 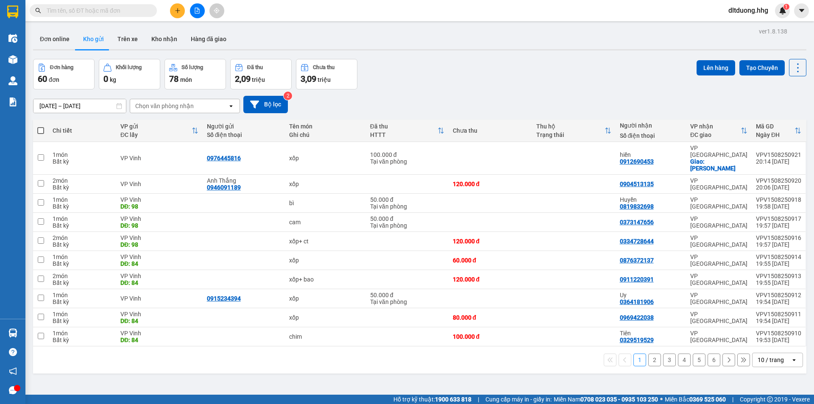 I want to click on button: Số lượng78món, so click(x=195, y=74).